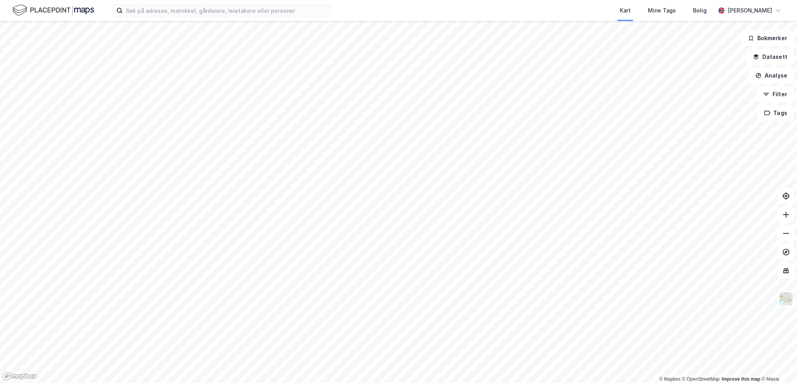 This screenshot has height=383, width=797. What do you see at coordinates (770, 57) in the screenshot?
I see `button: Datasett` at bounding box center [770, 57].